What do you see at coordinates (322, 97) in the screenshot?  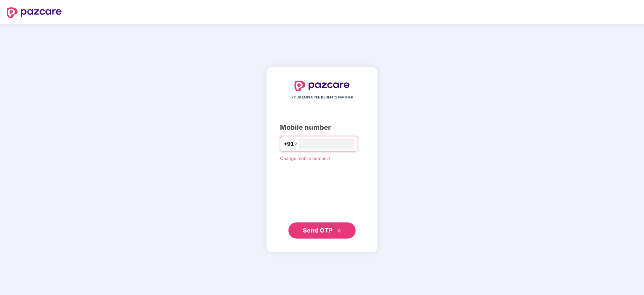 I see `span: YOUR EMPLOYEE BENEFITS PARTNER` at bounding box center [322, 97].